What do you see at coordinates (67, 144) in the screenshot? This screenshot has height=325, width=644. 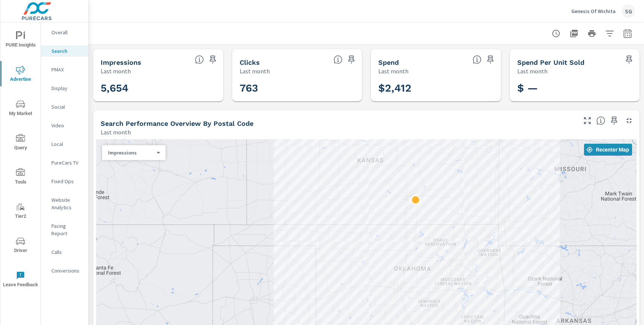 I see `p: Local` at bounding box center [67, 144].